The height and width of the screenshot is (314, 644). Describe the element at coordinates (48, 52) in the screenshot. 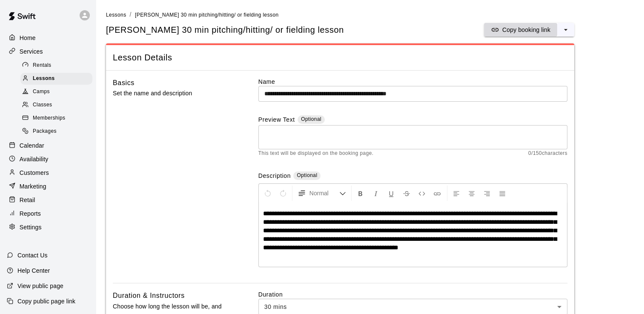

I see `a: Services` at that location.